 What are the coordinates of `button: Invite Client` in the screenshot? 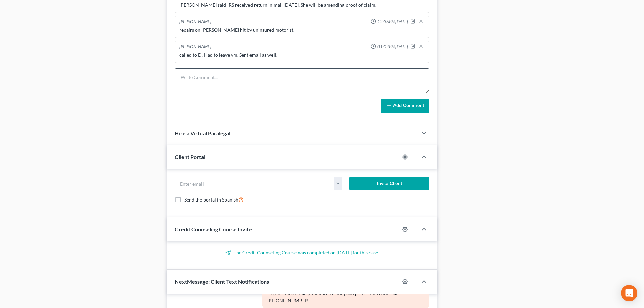 It's located at (390, 184).